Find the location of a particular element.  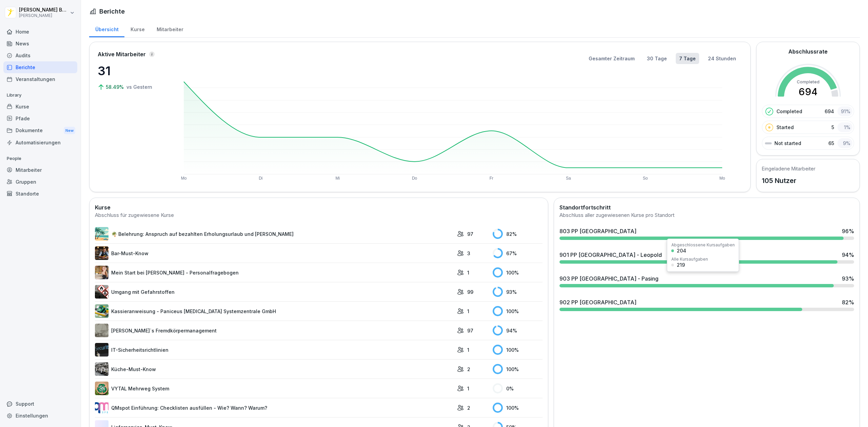

text: Do is located at coordinates (415, 179).